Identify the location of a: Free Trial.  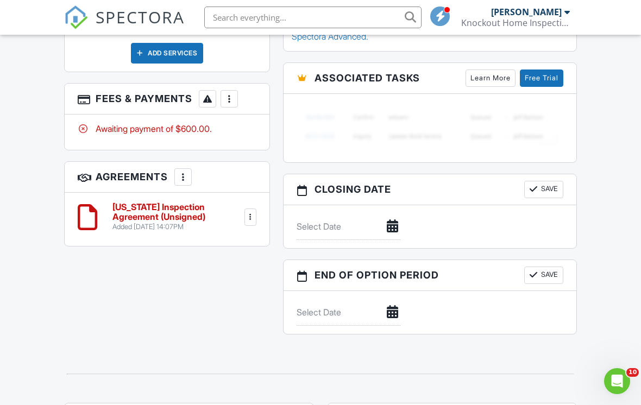
(541, 78).